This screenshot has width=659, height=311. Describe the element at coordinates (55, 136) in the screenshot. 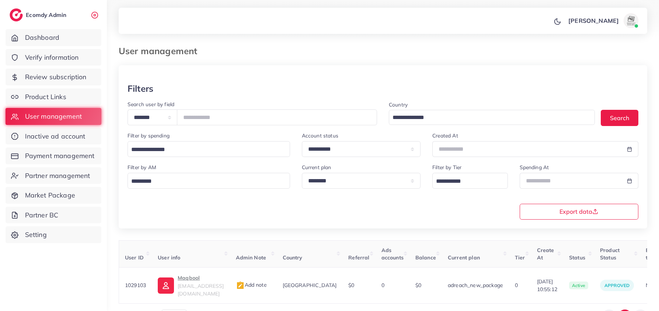

I see `span: Inactive ad account` at that location.